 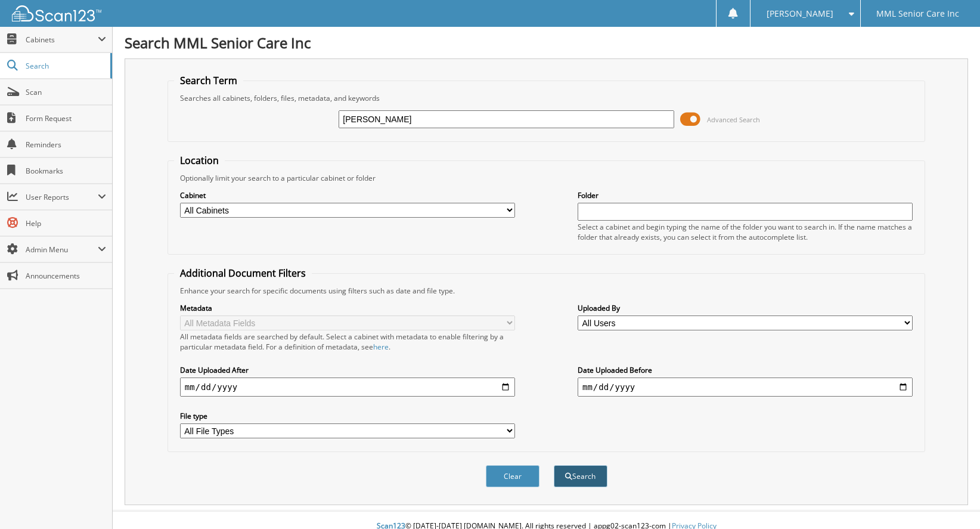 What do you see at coordinates (381, 347) in the screenshot?
I see `a: here` at bounding box center [381, 347].